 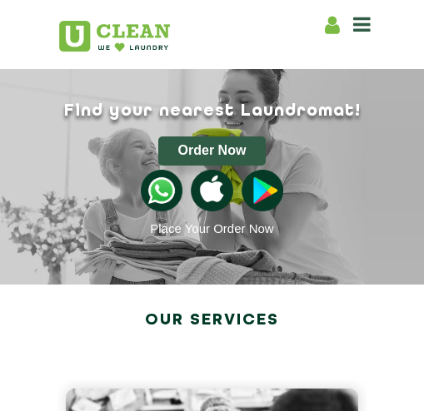 What do you see at coordinates (212, 111) in the screenshot?
I see `h1: Find your nearest Laundromat!` at bounding box center [212, 111].